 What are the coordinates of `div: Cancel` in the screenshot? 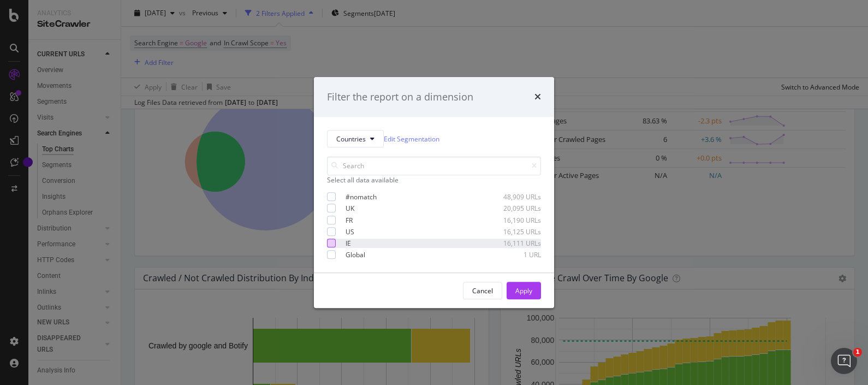 It's located at (483, 290).